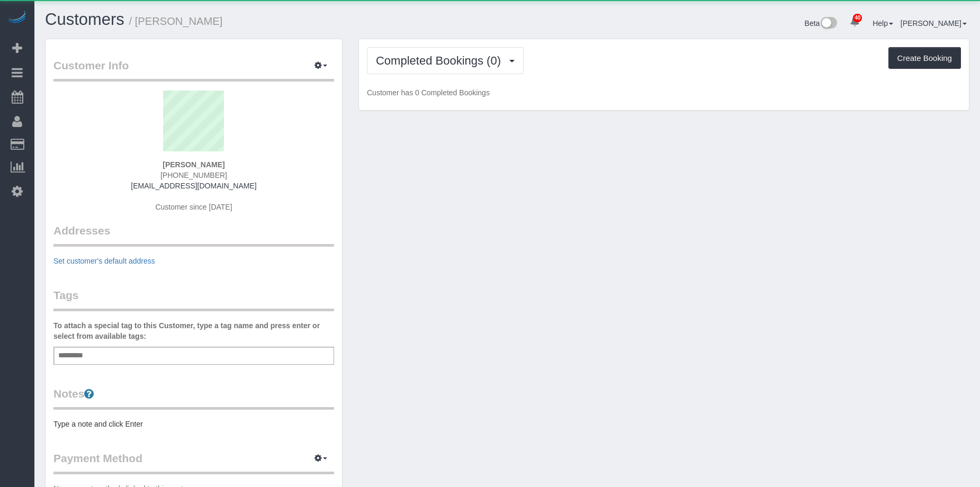  What do you see at coordinates (441, 60) in the screenshot?
I see `span: Completed Bookings (0)` at bounding box center [441, 60].